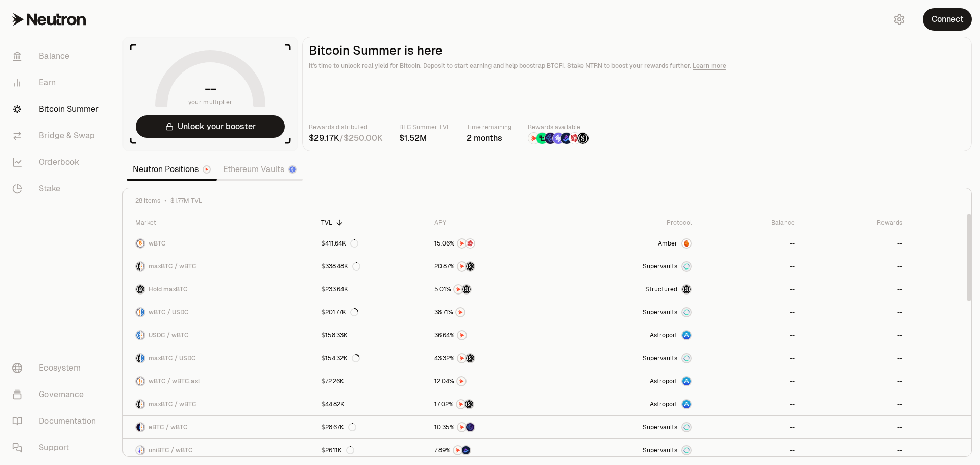 This screenshot has height=465, width=980. What do you see at coordinates (172, 358) in the screenshot?
I see `span: maxBTC / USDC` at bounding box center [172, 358].